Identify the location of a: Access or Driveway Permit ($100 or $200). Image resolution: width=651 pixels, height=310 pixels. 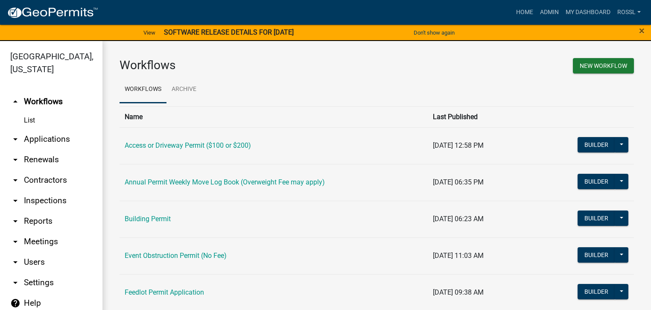
(188, 145).